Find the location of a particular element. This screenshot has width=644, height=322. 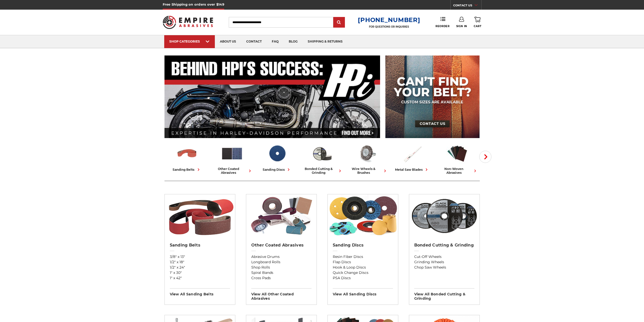

a: wire wheels & brushes is located at coordinates (367, 158).